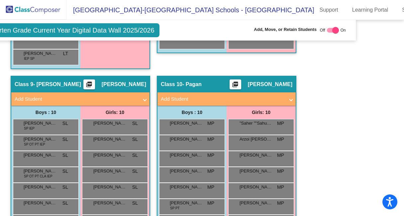 The image size is (404, 216). What do you see at coordinates (171, 84) in the screenshot?
I see `span: Class 10` at bounding box center [171, 84].